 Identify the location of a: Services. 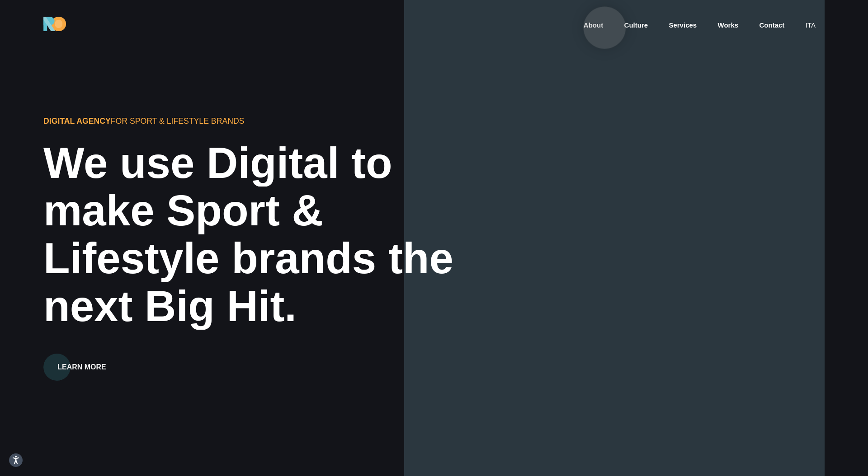
(683, 26).